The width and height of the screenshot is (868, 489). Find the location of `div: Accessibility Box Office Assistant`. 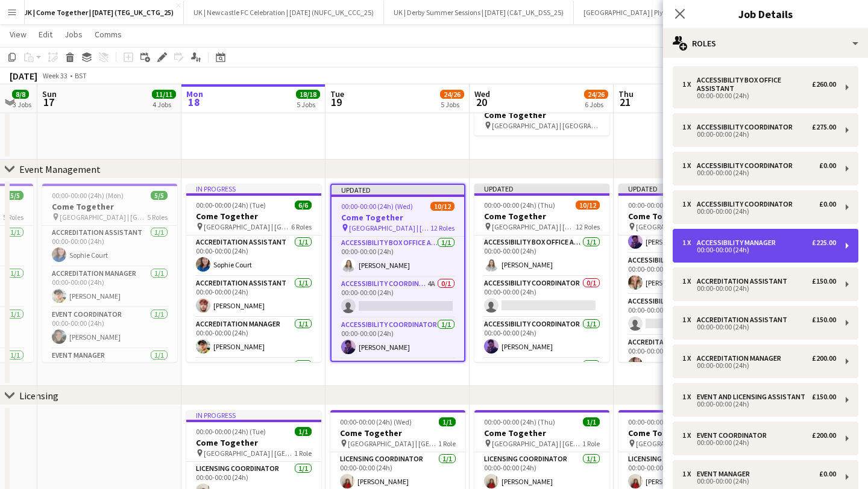

div: Accessibility Box Office Assistant is located at coordinates (755, 85).